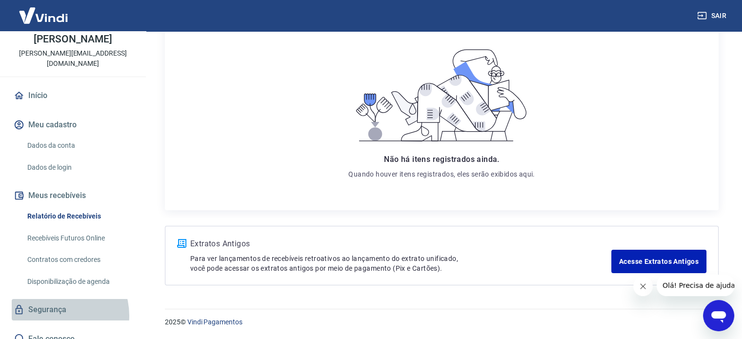 The height and width of the screenshot is (339, 742). Describe the element at coordinates (441, 322) in the screenshot. I see `p: 2025 ©` at that location.